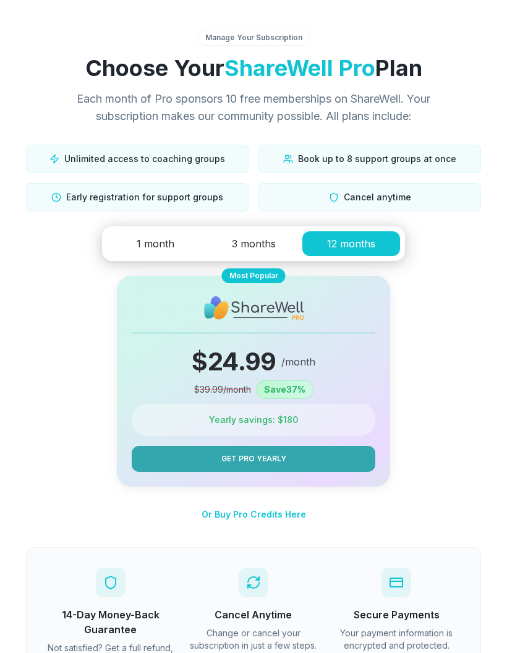  Describe the element at coordinates (253, 459) in the screenshot. I see `button: Get Pro Yearly` at that location.